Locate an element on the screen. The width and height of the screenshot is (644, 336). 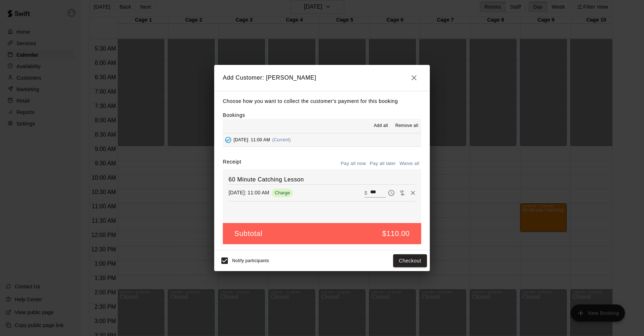
label: Bookings is located at coordinates (234, 115).